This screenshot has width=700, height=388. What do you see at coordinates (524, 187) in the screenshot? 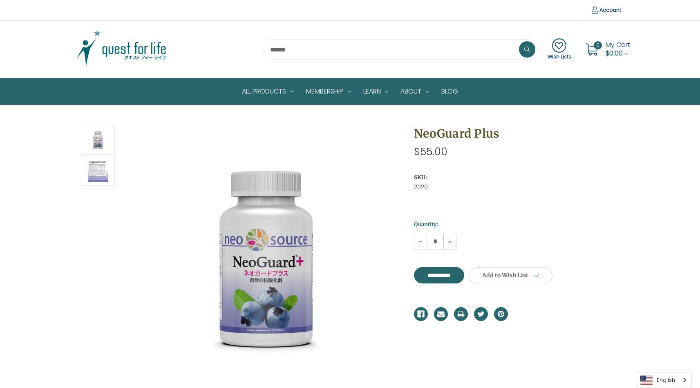
I see `dd: 2020` at bounding box center [524, 187].